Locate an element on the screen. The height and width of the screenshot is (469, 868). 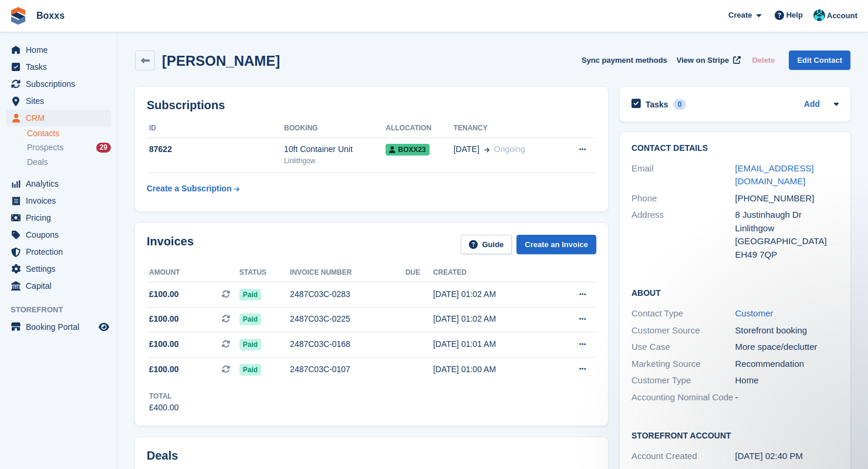
span: Settings is located at coordinates (61, 269).